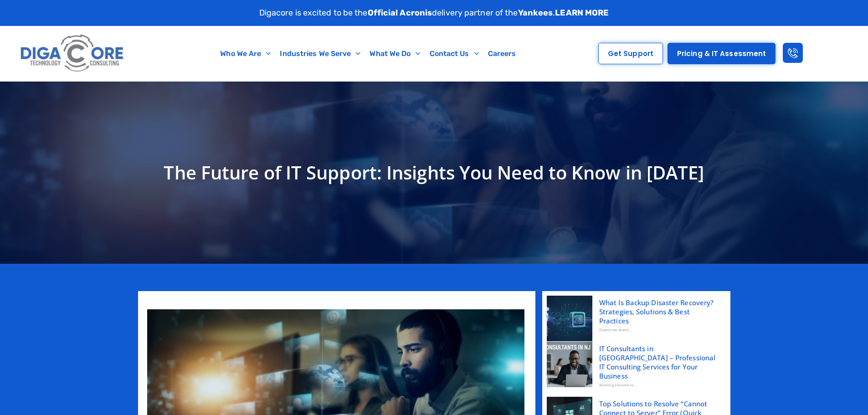 This screenshot has width=868, height=415. What do you see at coordinates (368, 54) in the screenshot?
I see `nav: Menu` at bounding box center [368, 54].